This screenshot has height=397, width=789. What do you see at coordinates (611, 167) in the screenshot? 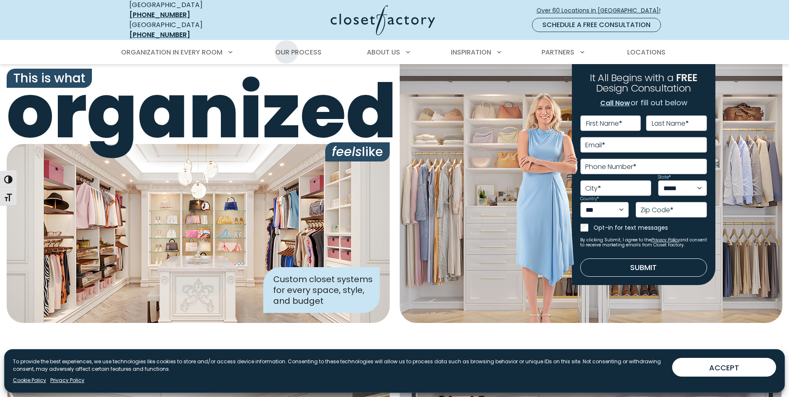
I see `label: Phone Number` at bounding box center [611, 167].